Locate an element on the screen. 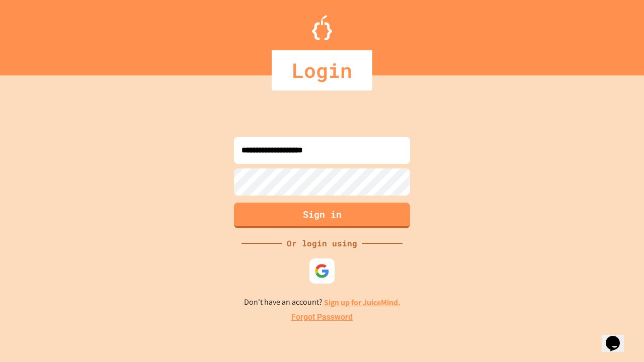 The height and width of the screenshot is (362, 644). img: google-icon.svg is located at coordinates (322, 271).